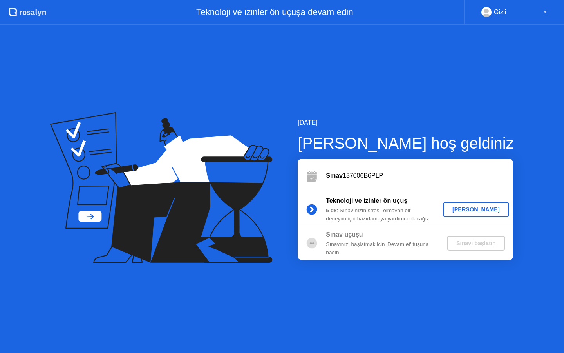 This screenshot has height=353, width=564. I want to click on div: : Sınavınızın stresli olmayan bir deneyim için hazırlamaya yardımcı olacağız, so click(382, 214).